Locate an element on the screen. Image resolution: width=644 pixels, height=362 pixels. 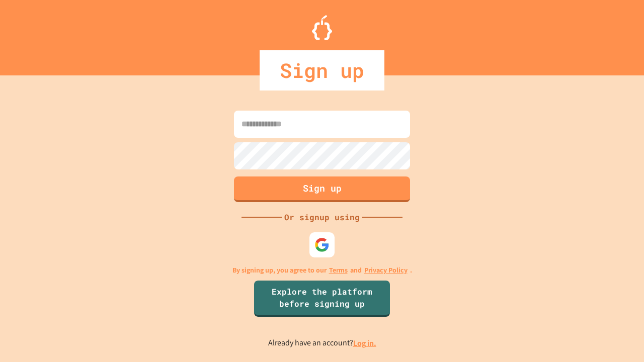
p: Already have an account? is located at coordinates (322, 343).